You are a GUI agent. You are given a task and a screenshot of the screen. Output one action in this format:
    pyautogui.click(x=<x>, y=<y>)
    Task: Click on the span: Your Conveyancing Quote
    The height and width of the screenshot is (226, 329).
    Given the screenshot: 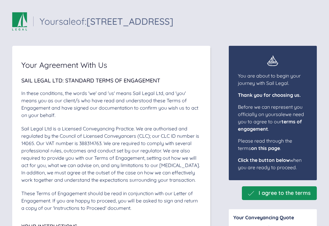 What is the action you would take?
    pyautogui.click(x=264, y=217)
    